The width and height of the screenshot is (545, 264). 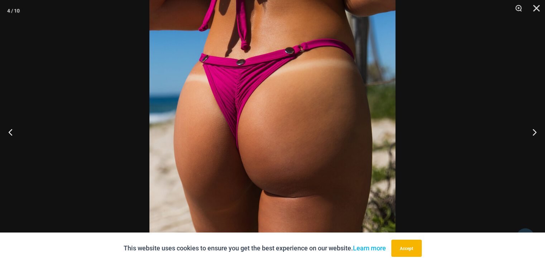 I want to click on a: Learn more, so click(x=369, y=248).